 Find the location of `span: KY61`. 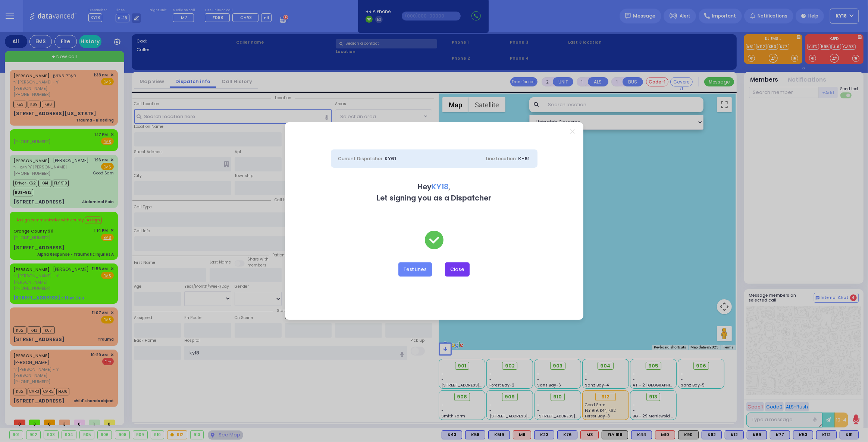

span: KY61 is located at coordinates (391, 159).